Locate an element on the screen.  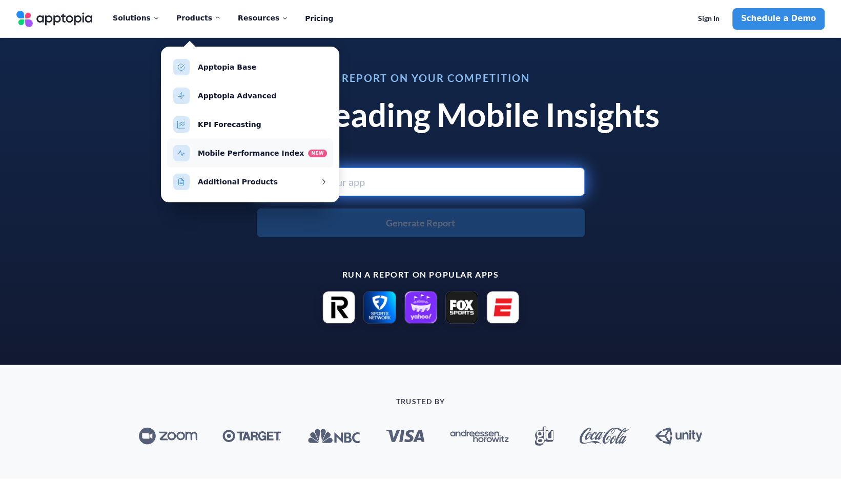
a: Sign In is located at coordinates (708, 19).